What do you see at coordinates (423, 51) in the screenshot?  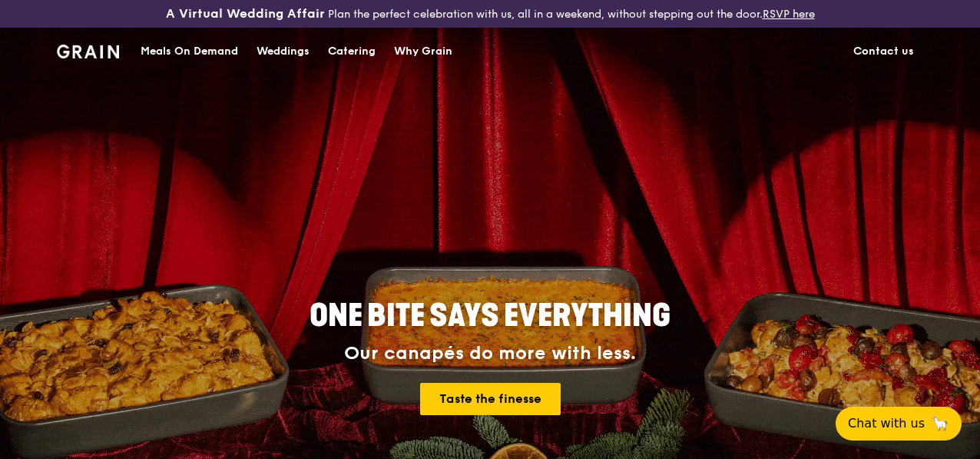 I see `div: Why Grain` at bounding box center [423, 51].